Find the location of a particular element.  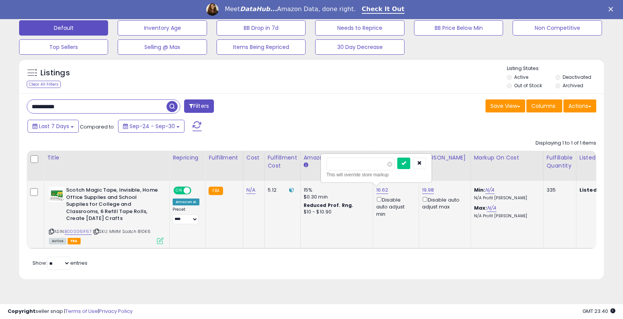

span: Compared to: is located at coordinates (97, 127).